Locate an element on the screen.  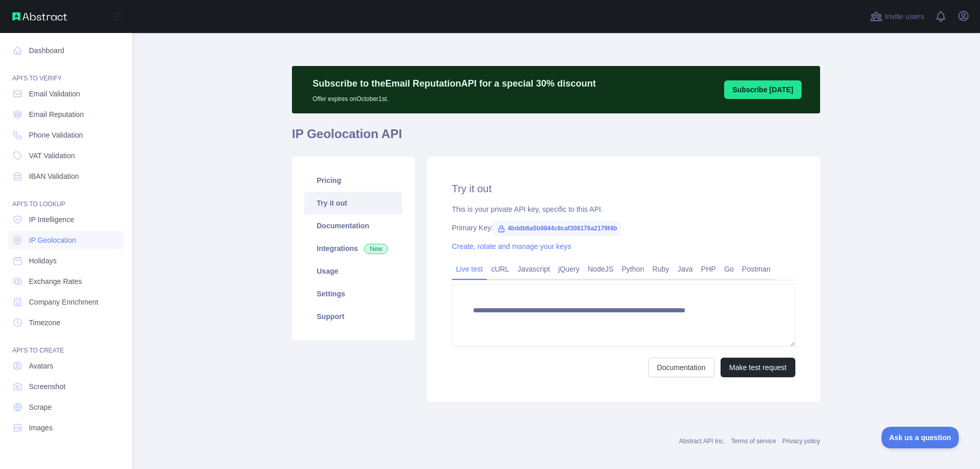
a: NodeJS is located at coordinates (600, 269).